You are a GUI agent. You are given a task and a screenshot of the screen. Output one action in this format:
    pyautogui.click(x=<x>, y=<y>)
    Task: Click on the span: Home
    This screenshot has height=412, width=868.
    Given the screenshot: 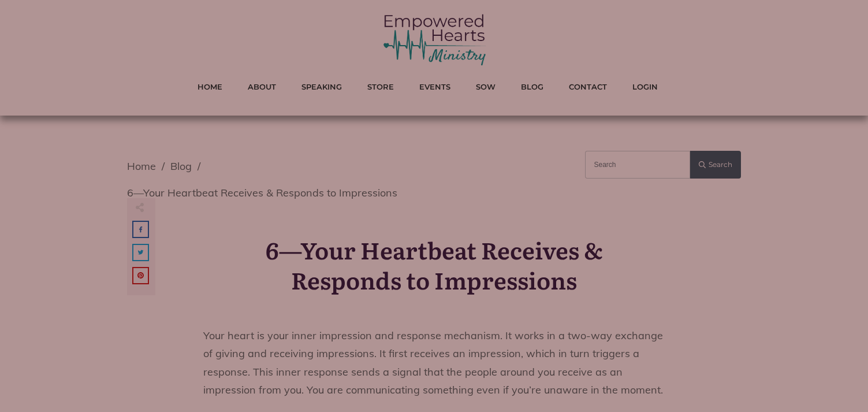 What is the action you would take?
    pyautogui.click(x=141, y=166)
    